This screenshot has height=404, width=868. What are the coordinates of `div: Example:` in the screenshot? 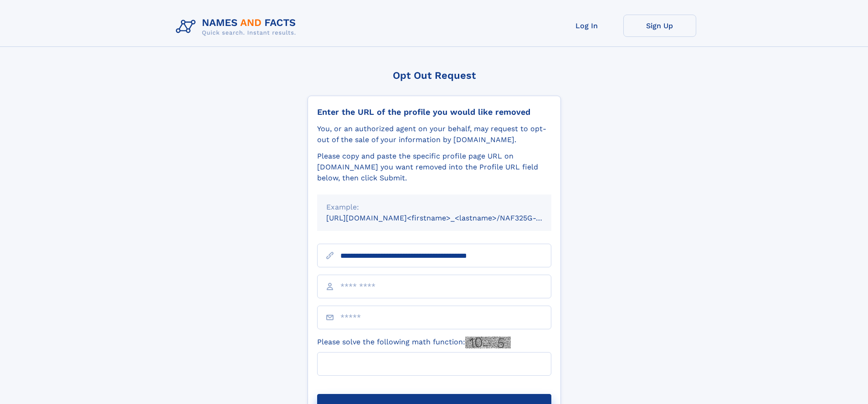 It's located at (434, 207).